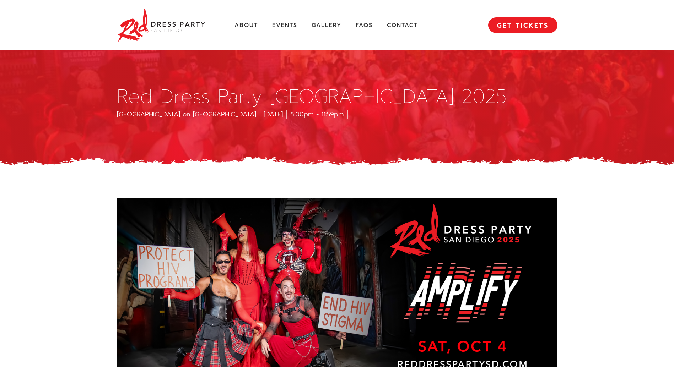  What do you see at coordinates (522, 25) in the screenshot?
I see `a: GET TICKETS` at bounding box center [522, 25].